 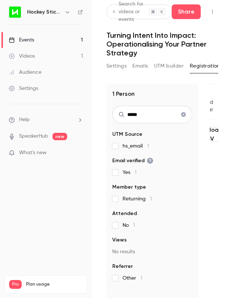 What do you see at coordinates (123, 94) in the screenshot?
I see `h1: 1 Person` at bounding box center [123, 94].